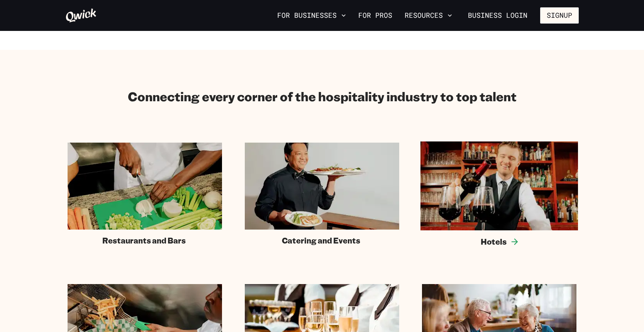 The height and width of the screenshot is (332, 644). Describe the element at coordinates (312, 15) in the screenshot. I see `button: For Businesses` at that location.